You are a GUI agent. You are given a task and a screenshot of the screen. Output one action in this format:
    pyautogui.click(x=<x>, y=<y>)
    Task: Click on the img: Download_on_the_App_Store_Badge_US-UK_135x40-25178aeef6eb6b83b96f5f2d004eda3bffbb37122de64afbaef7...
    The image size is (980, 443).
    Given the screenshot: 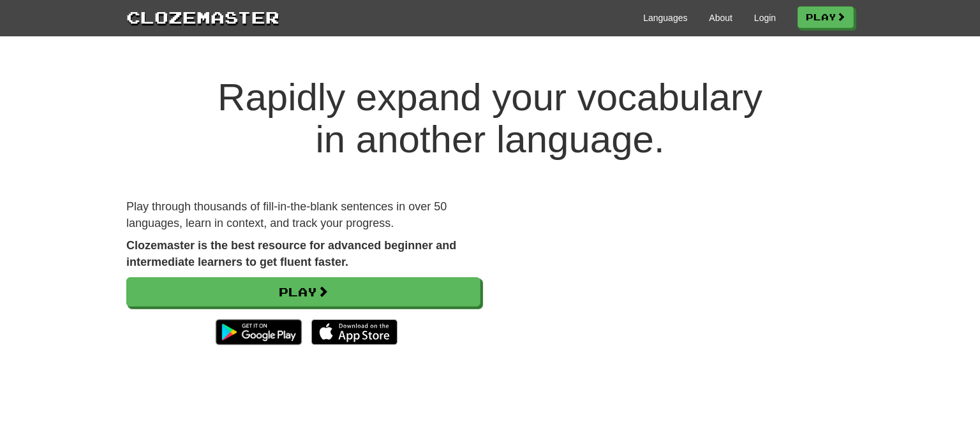 What is the action you would take?
    pyautogui.click(x=354, y=332)
    